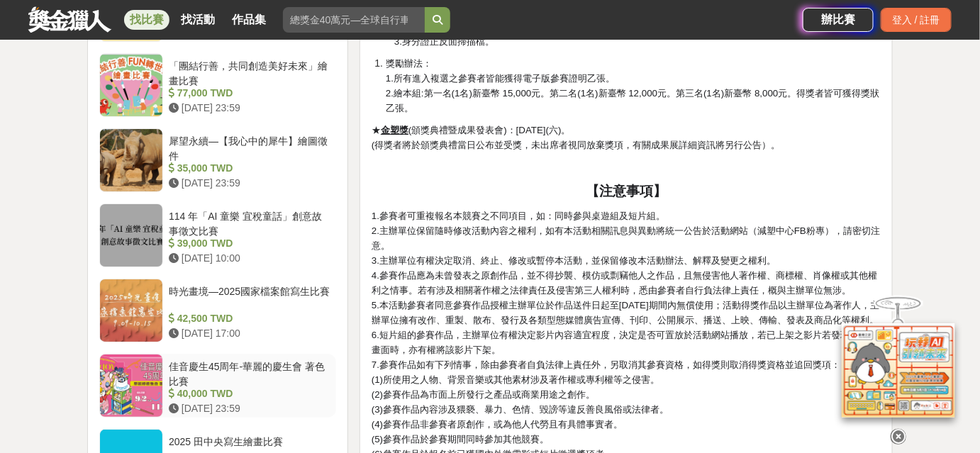 This screenshot has width=980, height=453. I want to click on div: 辦比賽, so click(838, 20).